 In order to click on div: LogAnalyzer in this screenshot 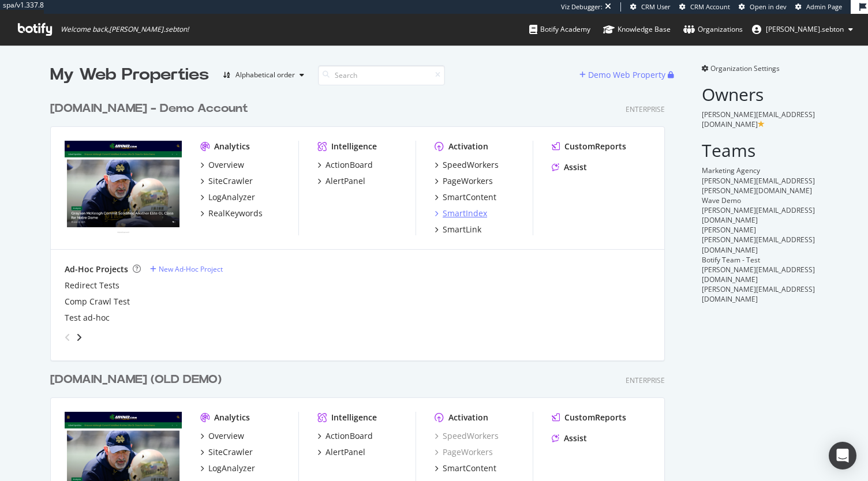, I will do `click(232, 197)`.